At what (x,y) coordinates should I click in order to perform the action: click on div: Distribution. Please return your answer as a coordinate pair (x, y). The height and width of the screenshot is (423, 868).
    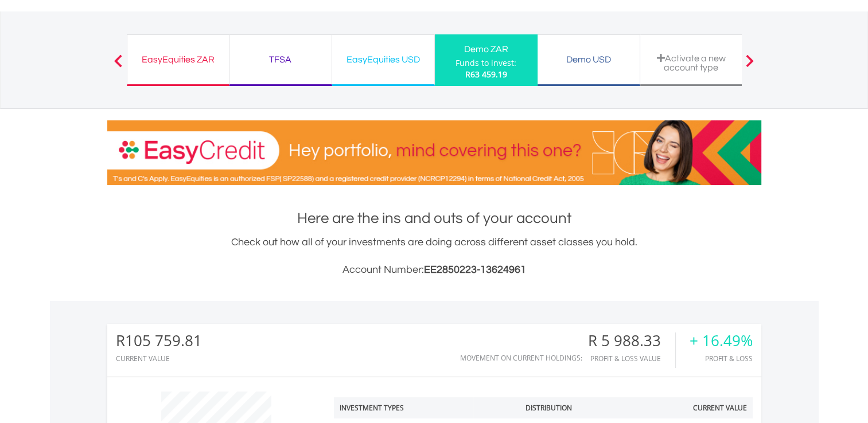
    Looking at the image, I should click on (549, 408).